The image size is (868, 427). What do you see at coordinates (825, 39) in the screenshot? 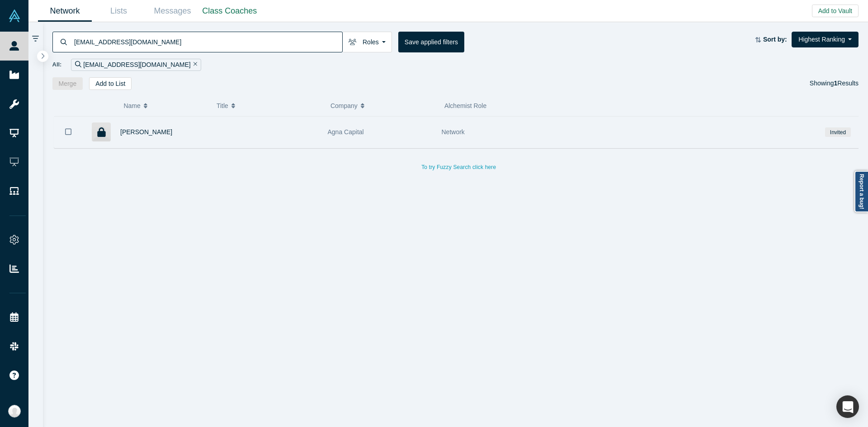
I see `button: Highest Ranking` at bounding box center [825, 39].